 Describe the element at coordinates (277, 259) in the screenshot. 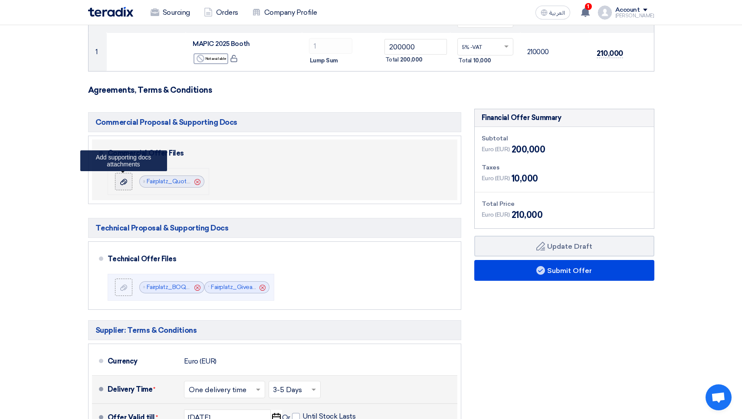

I see `div: Technical Offer Files` at that location.